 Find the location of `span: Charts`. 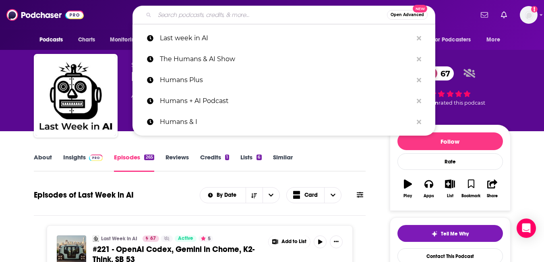

span: Charts is located at coordinates (87, 40).